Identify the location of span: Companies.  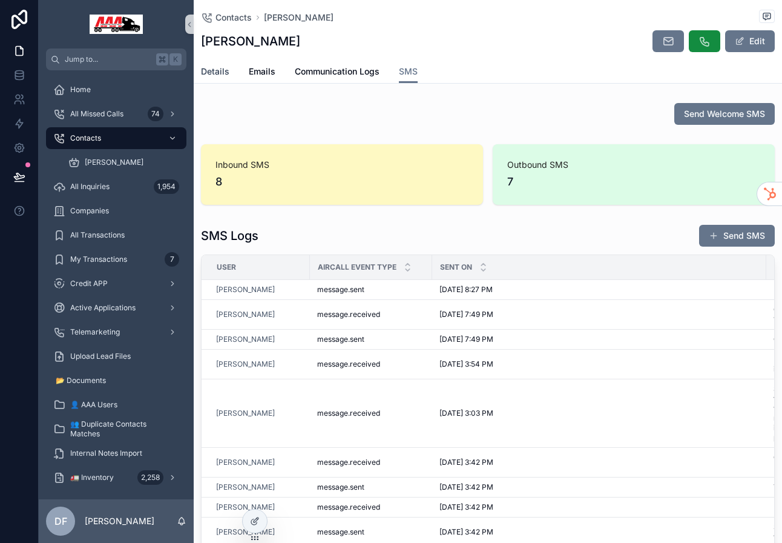
(90, 211).